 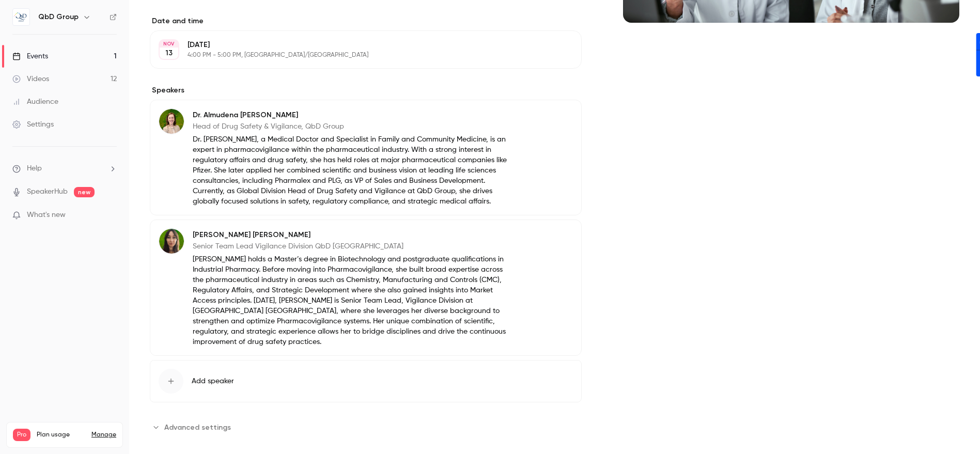 I want to click on section: Advanced settings, so click(x=366, y=427).